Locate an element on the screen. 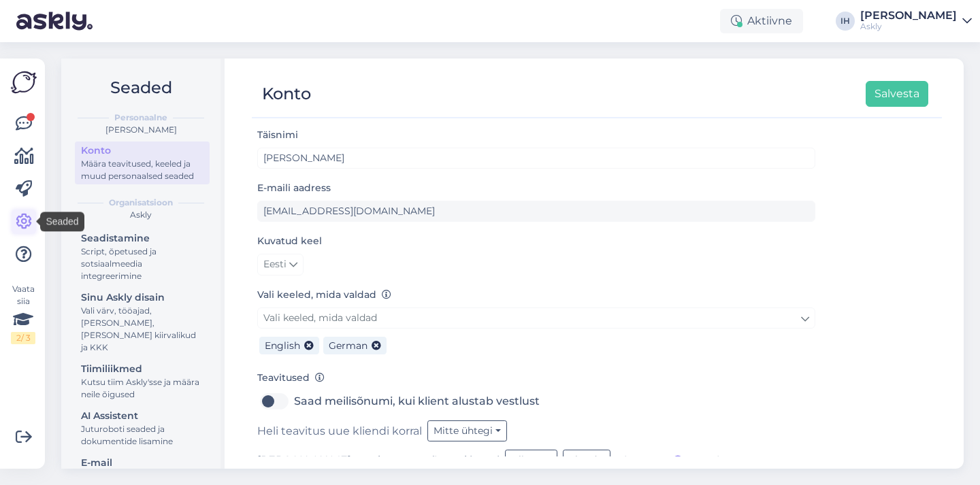  a: Eesti is located at coordinates (280, 264).